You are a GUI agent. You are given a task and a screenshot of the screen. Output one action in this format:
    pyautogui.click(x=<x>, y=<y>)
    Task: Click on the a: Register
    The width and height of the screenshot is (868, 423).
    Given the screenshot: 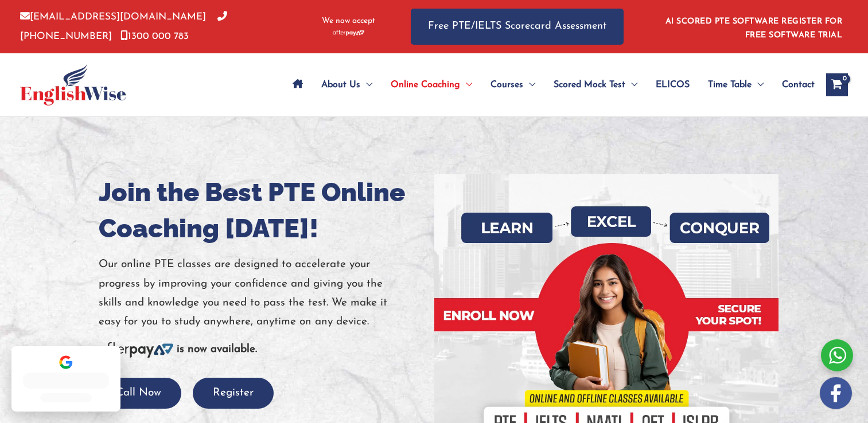 What is the action you would take?
    pyautogui.click(x=233, y=393)
    